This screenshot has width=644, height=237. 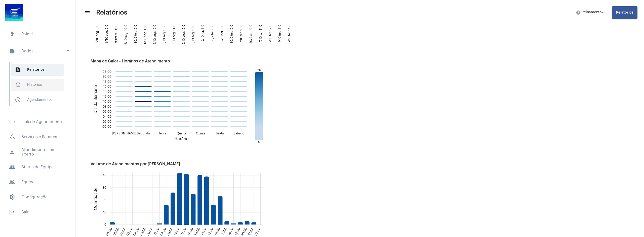 I want to click on path: 07:00 1, so click(x=160, y=224).